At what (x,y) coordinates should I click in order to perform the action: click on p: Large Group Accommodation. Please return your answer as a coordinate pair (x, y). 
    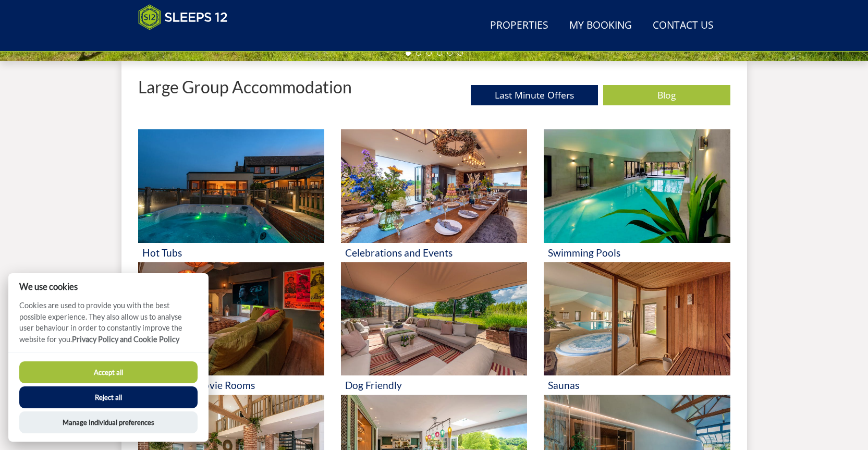
    Looking at the image, I should click on (245, 86).